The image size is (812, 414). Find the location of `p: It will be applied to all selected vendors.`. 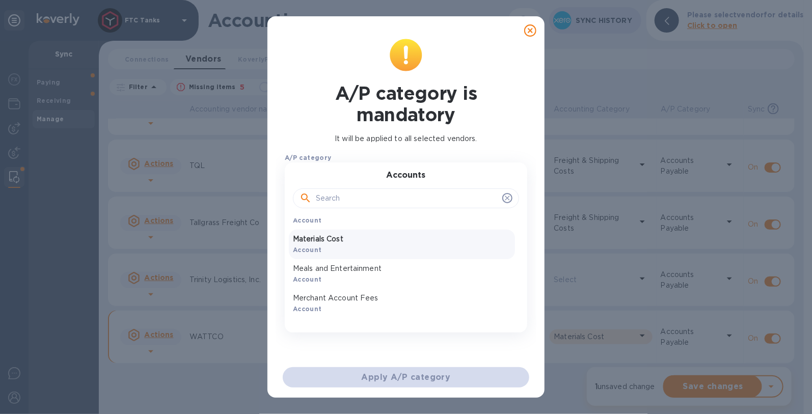

p: It will be applied to all selected vendors. is located at coordinates (406, 139).